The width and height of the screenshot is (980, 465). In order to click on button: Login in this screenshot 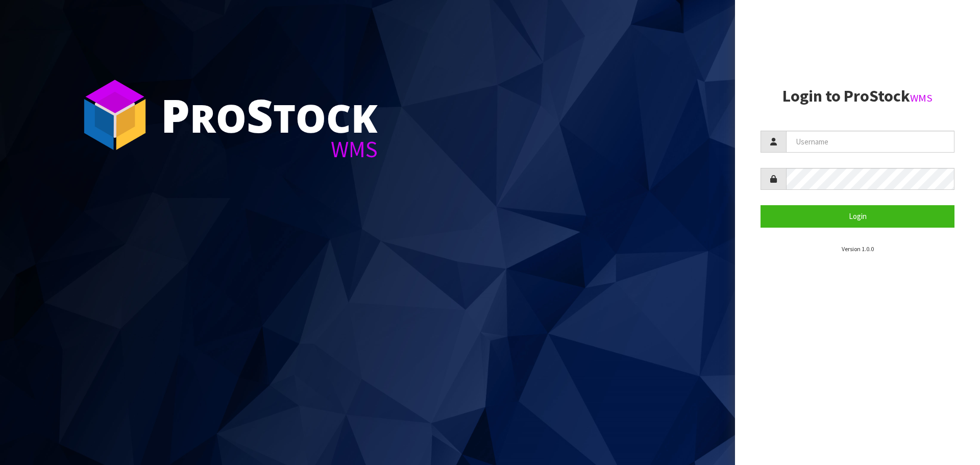, I will do `click(857, 216)`.